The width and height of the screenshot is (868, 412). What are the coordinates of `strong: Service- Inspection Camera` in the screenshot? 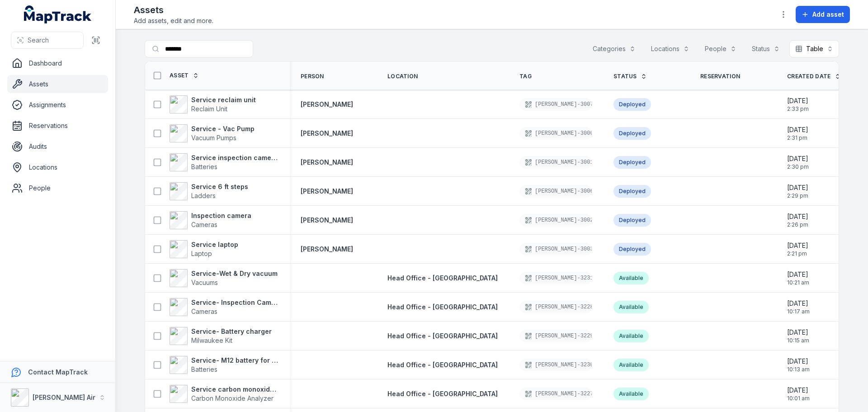 It's located at (235, 303).